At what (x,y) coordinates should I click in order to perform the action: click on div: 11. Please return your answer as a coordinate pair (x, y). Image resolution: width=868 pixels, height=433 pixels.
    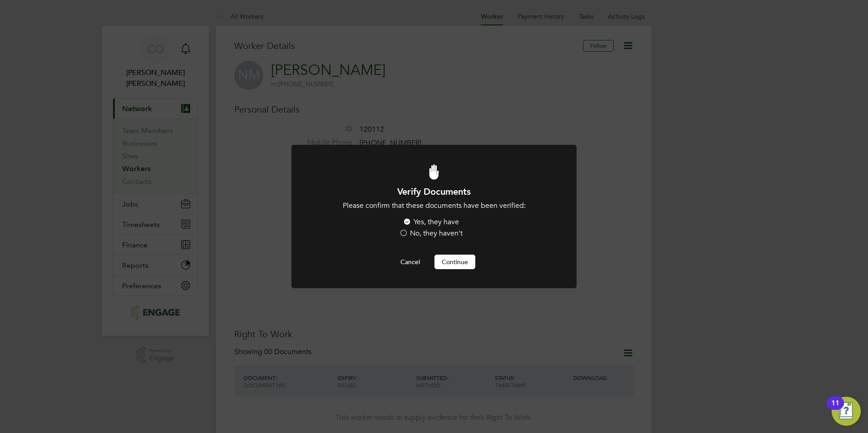
    Looking at the image, I should click on (836, 409).